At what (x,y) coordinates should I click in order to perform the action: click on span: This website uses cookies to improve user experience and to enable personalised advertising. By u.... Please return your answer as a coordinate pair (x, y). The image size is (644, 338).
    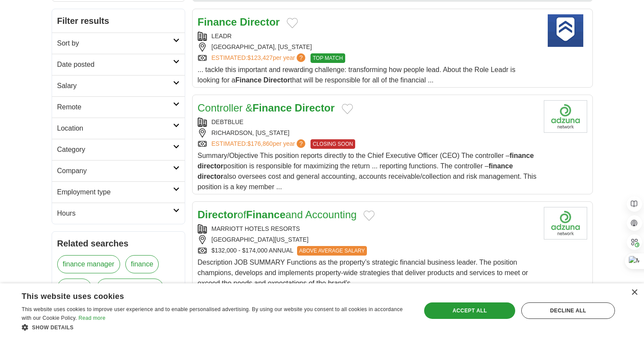
    Looking at the image, I should click on (212, 314).